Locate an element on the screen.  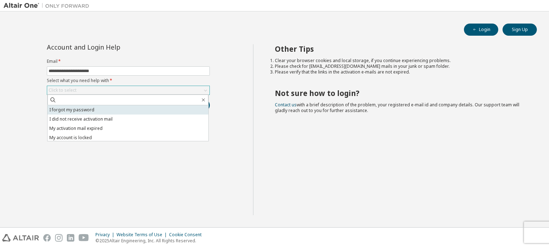
img: altair_logo.svg is located at coordinates (20, 238).